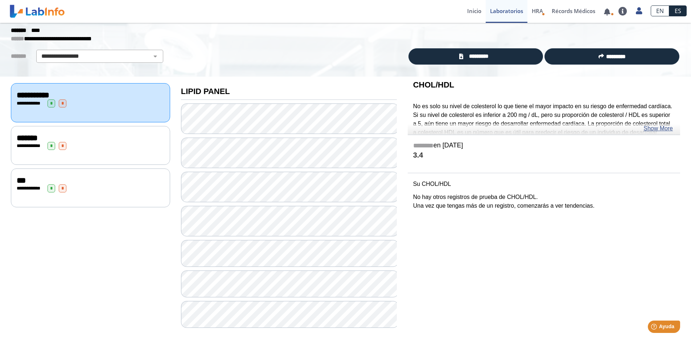  I want to click on p: No es solo su nivel de colesterol lo que tiene el mayor impacto en su riesgo de enfermedad cardía..., so click(544, 128).